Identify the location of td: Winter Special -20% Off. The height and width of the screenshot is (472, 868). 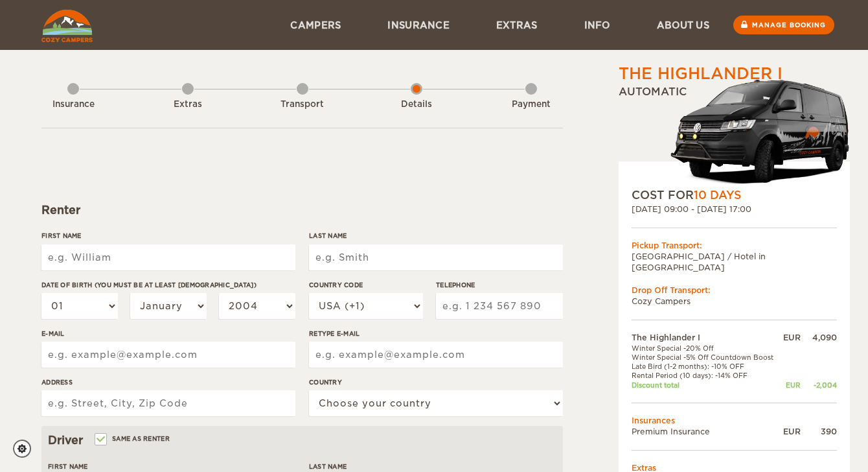
(706, 348).